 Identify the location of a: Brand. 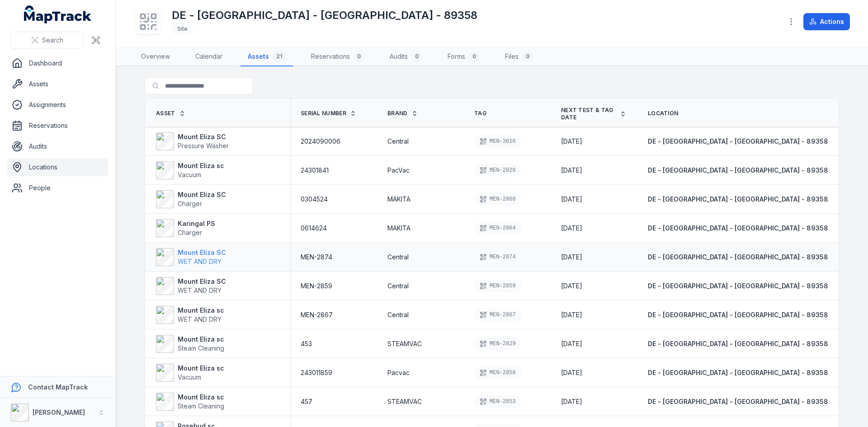
(403, 114).